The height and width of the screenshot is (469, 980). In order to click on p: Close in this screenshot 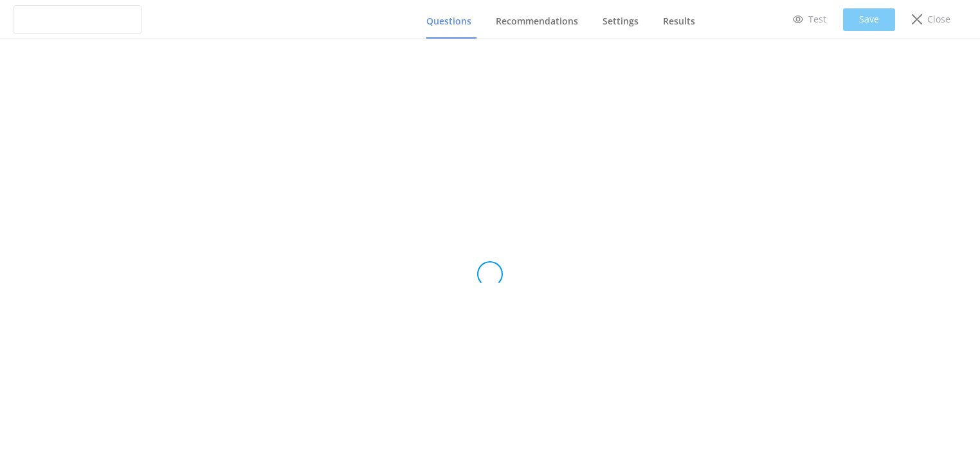, I will do `click(939, 20)`.